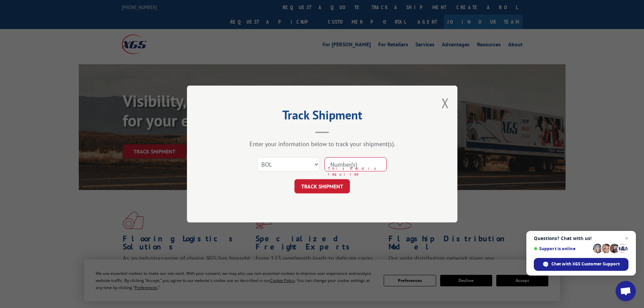 Image resolution: width=644 pixels, height=308 pixels. Describe the element at coordinates (626, 291) in the screenshot. I see `a: Open chat` at that location.